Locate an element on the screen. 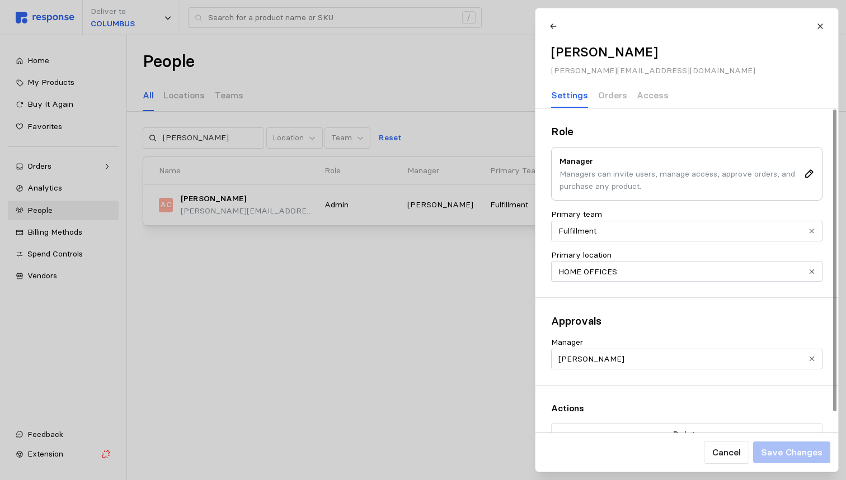 The height and width of the screenshot is (480, 846). p: Access is located at coordinates (652, 95).